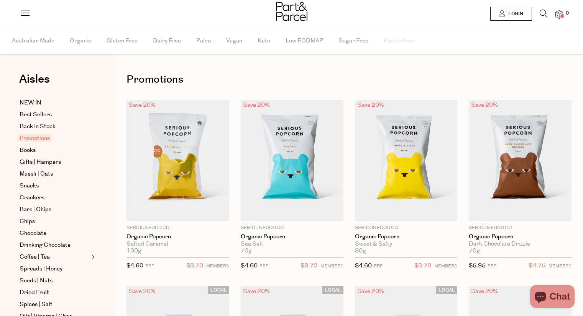 Image resolution: width=583 pixels, height=316 pixels. What do you see at coordinates (54, 269) in the screenshot?
I see `a: Spreads | Honey` at bounding box center [54, 269].